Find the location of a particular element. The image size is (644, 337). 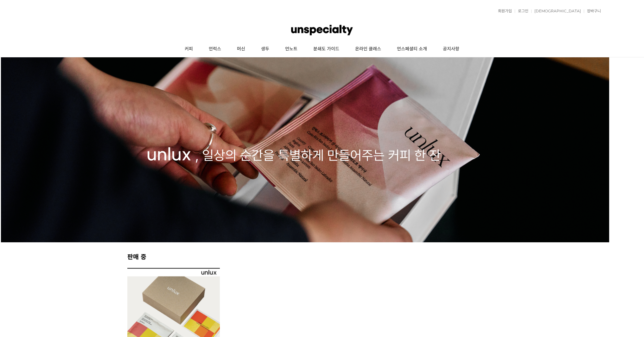

a: 로그인 is located at coordinates (522, 11).